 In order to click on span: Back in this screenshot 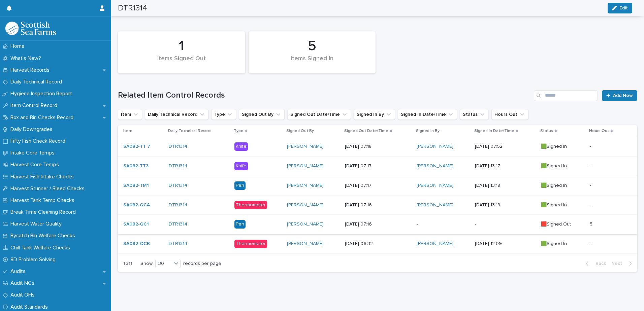, I will do `click(598, 264)`.